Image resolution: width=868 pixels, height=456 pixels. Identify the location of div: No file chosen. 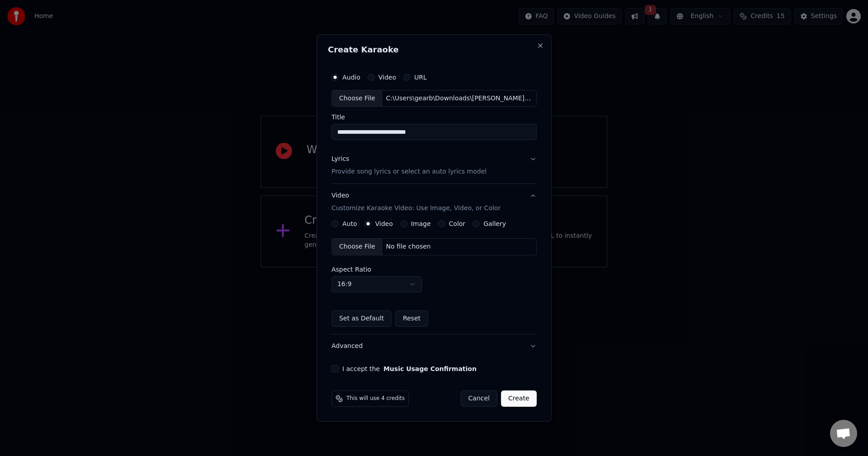
(408, 247).